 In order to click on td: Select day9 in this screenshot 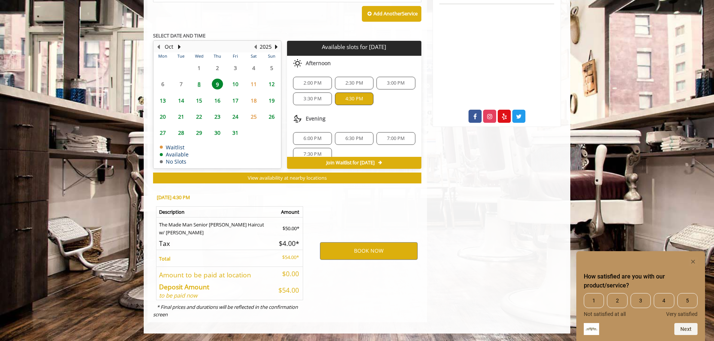, I will do `click(217, 84)`.